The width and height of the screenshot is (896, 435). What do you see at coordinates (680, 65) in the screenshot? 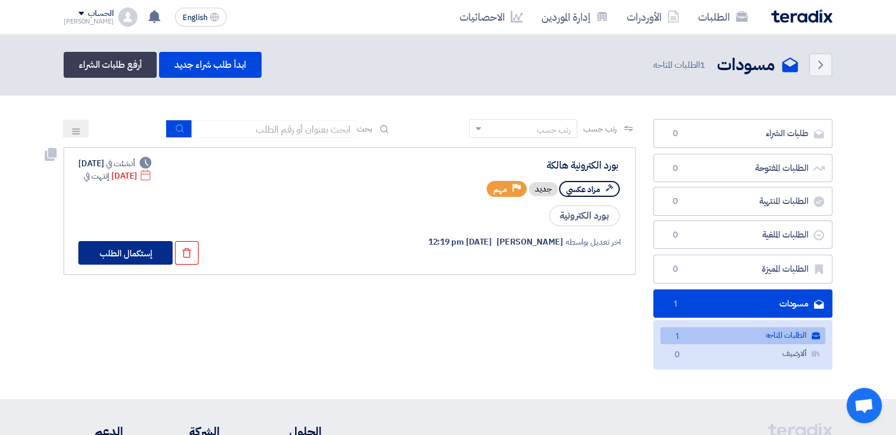
I see `span: الطلبات المتاحه` at bounding box center [680, 65].